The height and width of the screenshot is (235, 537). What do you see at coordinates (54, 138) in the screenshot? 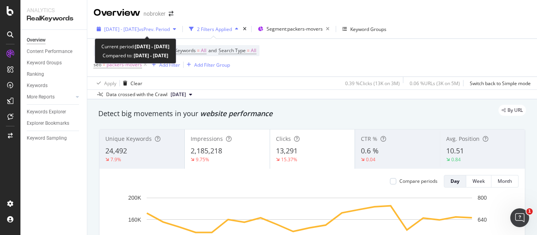
I see `a: Keyword Sampling` at bounding box center [54, 138].